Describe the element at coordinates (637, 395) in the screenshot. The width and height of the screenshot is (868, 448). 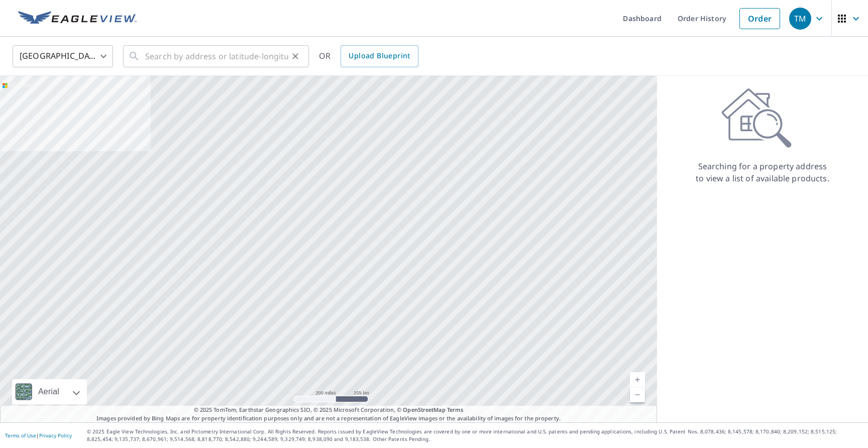
I see `a: Current Level 5, Zoom Out` at that location.